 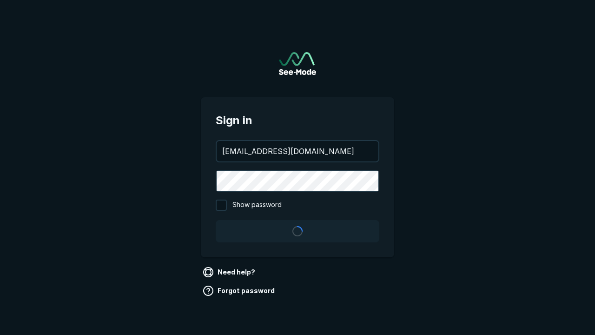 What do you see at coordinates (239, 291) in the screenshot?
I see `a: Forgot password` at bounding box center [239, 291].